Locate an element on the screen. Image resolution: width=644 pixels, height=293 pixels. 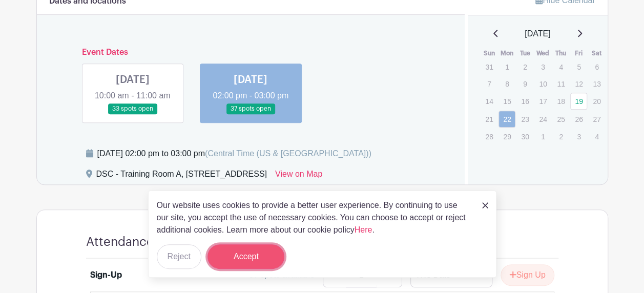
p: 30 is located at coordinates (524, 136).